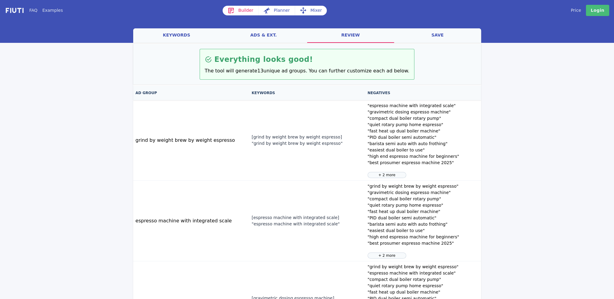 The width and height of the screenshot is (614, 299). I want to click on th: Negatives, so click(423, 93).